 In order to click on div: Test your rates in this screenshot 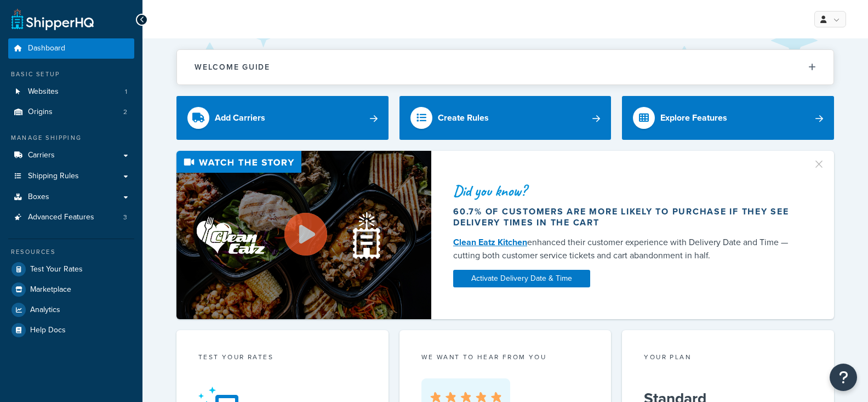, I will do `click(282, 358)`.